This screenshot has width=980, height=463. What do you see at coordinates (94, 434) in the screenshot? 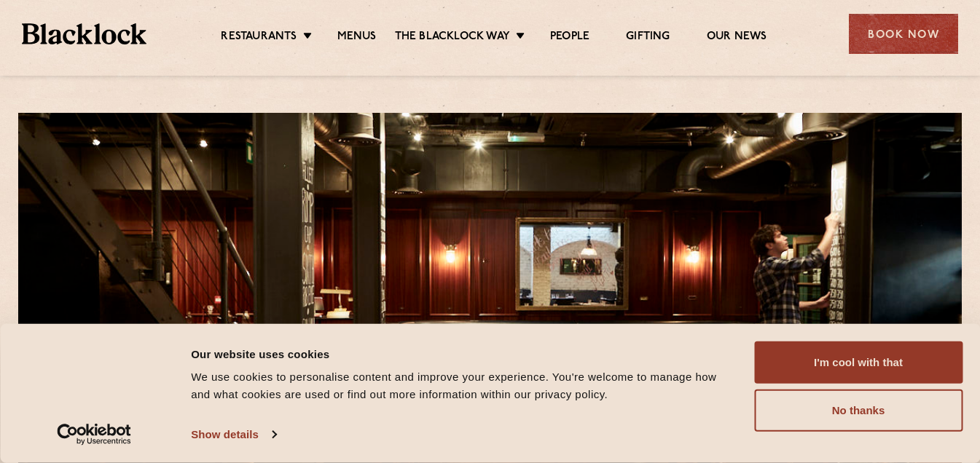
I see `a: Usercentrics Cookiebot - opens in a new window` at bounding box center [94, 434].